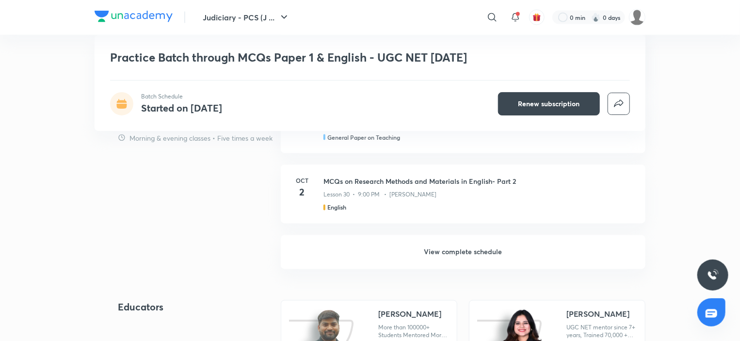  What do you see at coordinates (337, 208) in the screenshot?
I see `h5: English` at bounding box center [337, 208].